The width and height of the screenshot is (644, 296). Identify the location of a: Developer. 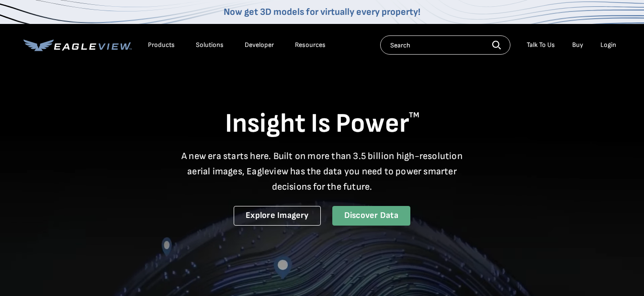
(259, 45).